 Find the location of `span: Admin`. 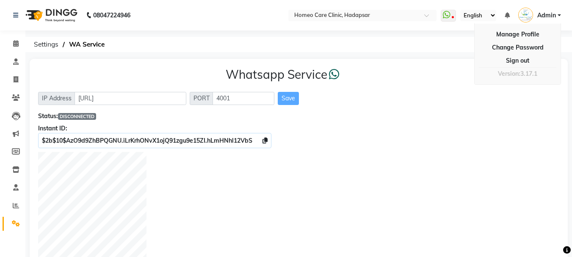

span: Admin is located at coordinates (546, 15).